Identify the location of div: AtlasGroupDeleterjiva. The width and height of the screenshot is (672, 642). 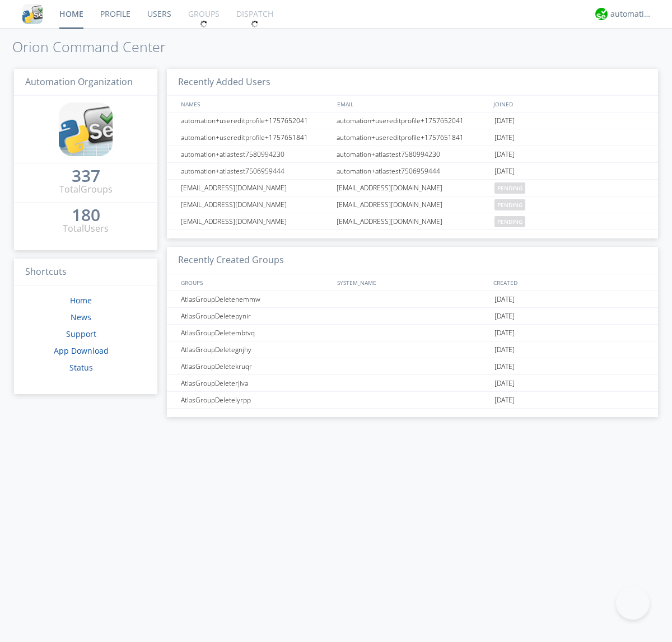
(255, 383).